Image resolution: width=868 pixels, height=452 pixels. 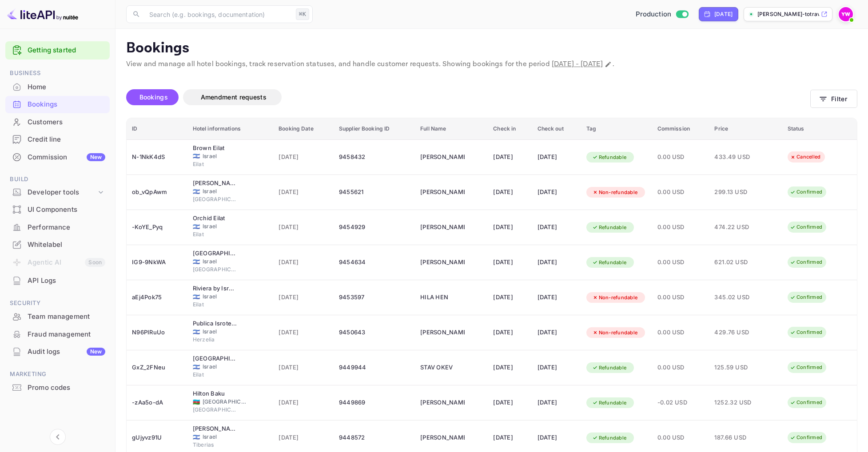 I want to click on div: Alberto by Isrotel Design, so click(x=215, y=184).